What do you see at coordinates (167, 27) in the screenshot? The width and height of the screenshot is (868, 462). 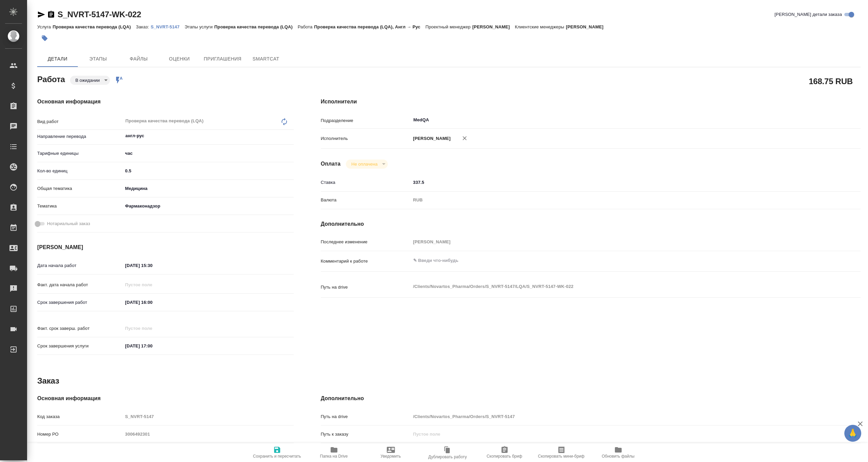 I see `p: S_NVRT-5147` at bounding box center [167, 27].